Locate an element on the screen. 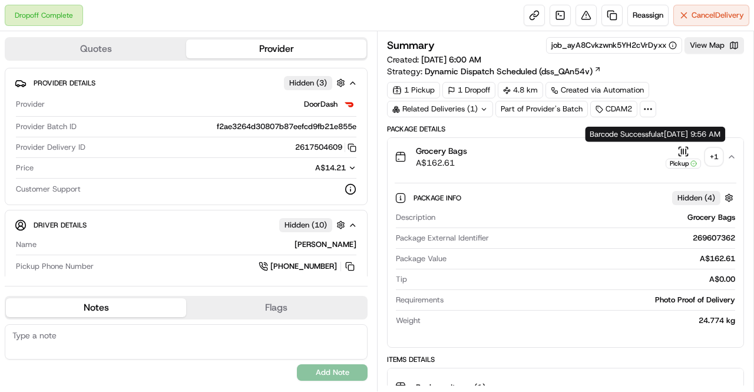 This screenshot has width=754, height=392. span: Requirements is located at coordinates (419, 300).